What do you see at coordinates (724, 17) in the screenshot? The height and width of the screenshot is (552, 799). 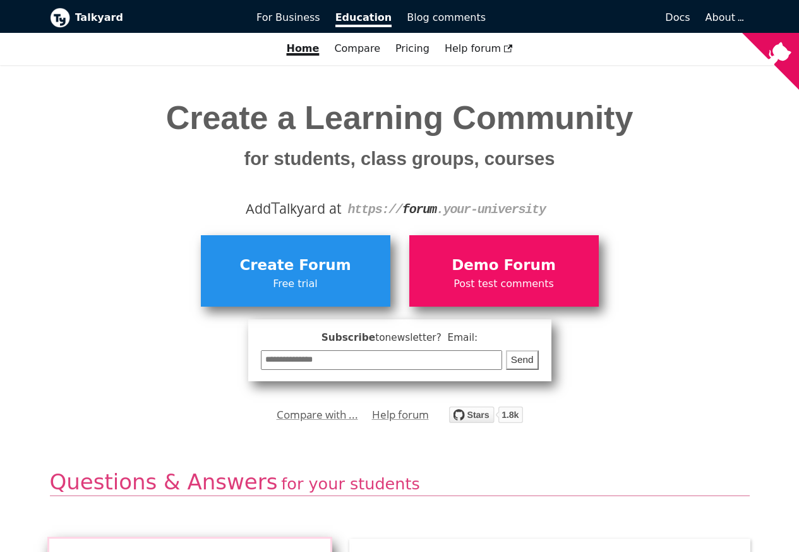 I see `span: About` at bounding box center [724, 17].